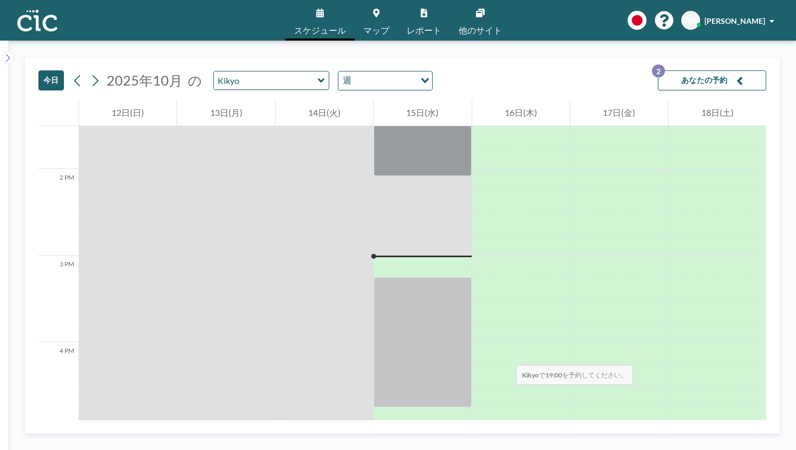  I want to click on div: 15日(水), so click(422, 113).